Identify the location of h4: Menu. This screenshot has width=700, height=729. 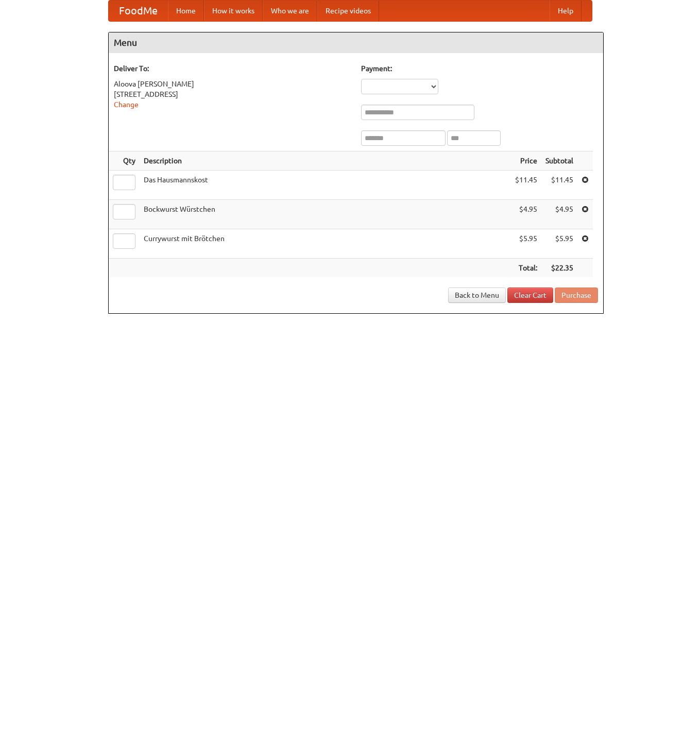
(356, 43).